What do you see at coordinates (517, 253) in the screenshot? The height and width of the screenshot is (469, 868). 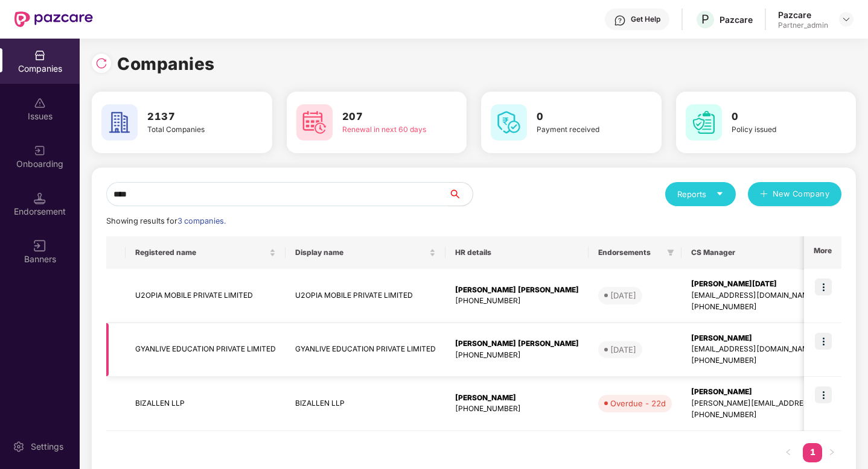 I see `th: HR details` at bounding box center [517, 253].